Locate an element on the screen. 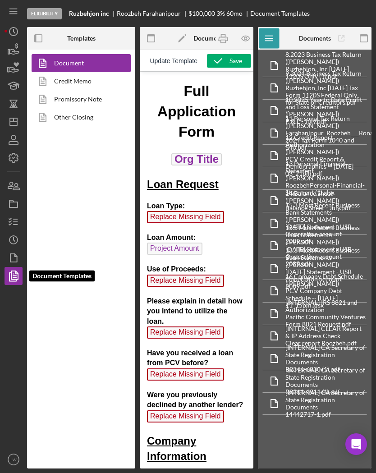  div: 60 mo is located at coordinates (234, 14).